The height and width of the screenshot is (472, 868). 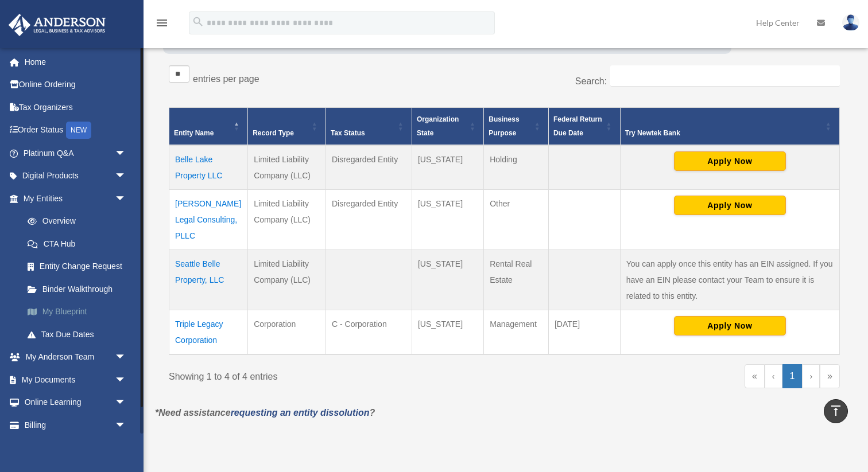 I want to click on td: Other, so click(x=516, y=220).